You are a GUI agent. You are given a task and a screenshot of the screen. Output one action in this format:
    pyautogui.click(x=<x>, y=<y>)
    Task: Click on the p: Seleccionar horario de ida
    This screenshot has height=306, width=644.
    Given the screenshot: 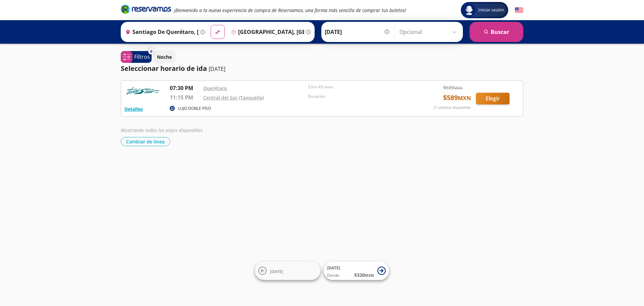 What is the action you would take?
    pyautogui.click(x=164, y=68)
    